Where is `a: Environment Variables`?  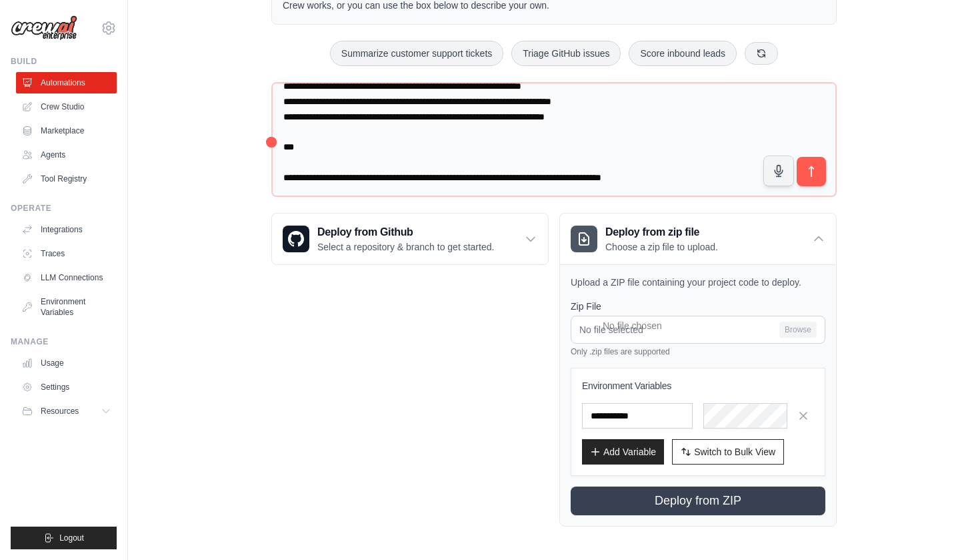
a: Environment Variables is located at coordinates (66, 307).